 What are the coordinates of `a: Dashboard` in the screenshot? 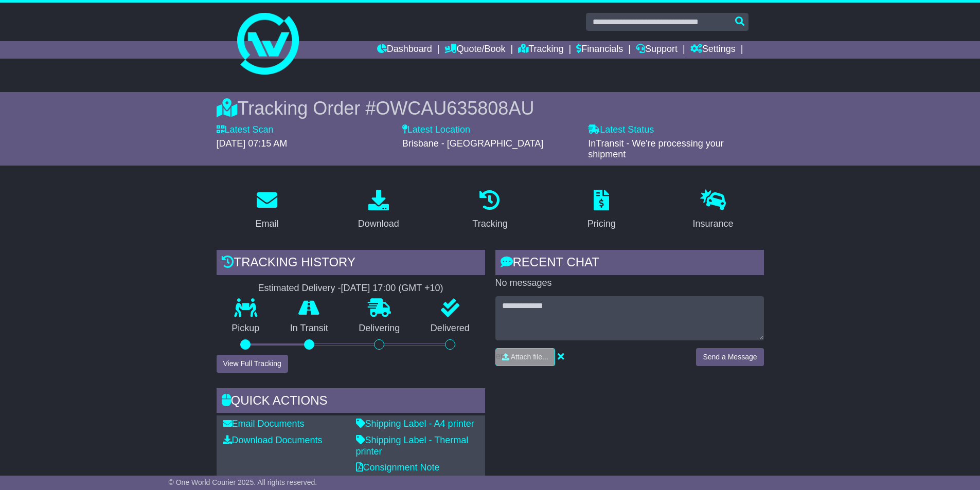 It's located at (405, 50).